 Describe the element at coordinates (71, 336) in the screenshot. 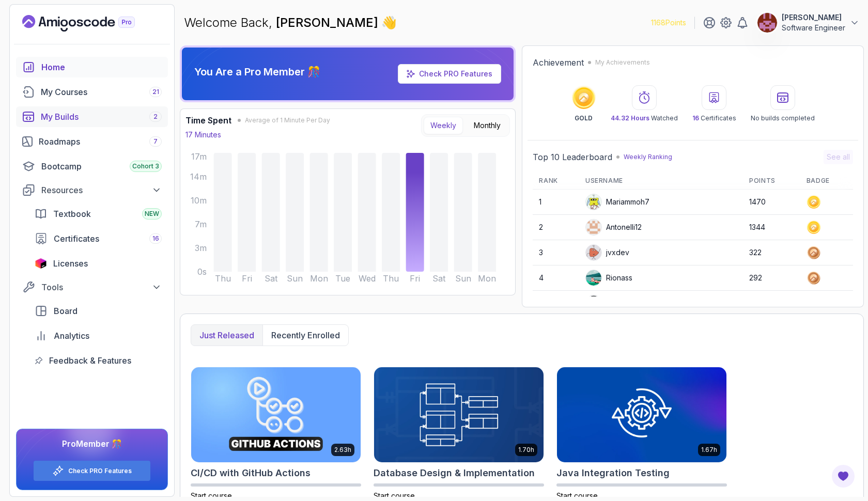

I see `span: Analytics` at that location.